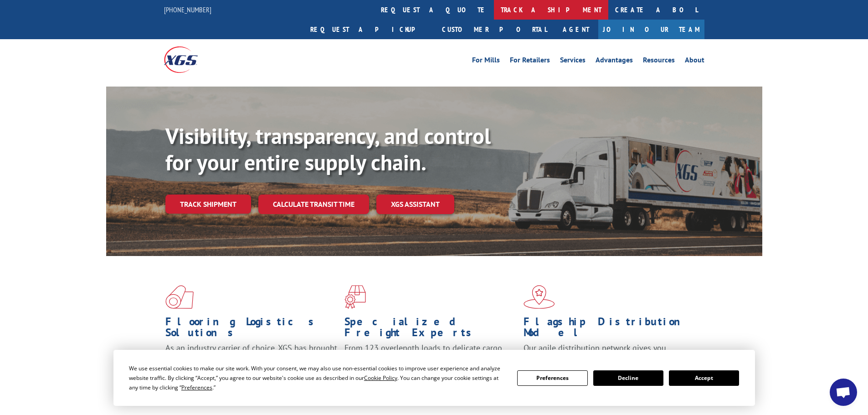  What do you see at coordinates (431, 363) in the screenshot?
I see `p: From 123 overlength loads to delicate cargo, our experienced staff knows the best way to move you...` at bounding box center [431, 363].